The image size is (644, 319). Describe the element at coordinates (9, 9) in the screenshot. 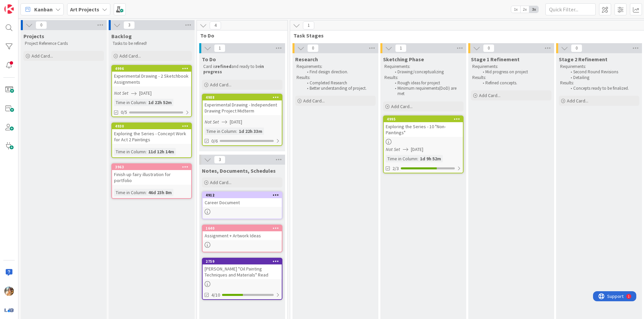

I see `img: Visit kanbanzone.com` at that location.